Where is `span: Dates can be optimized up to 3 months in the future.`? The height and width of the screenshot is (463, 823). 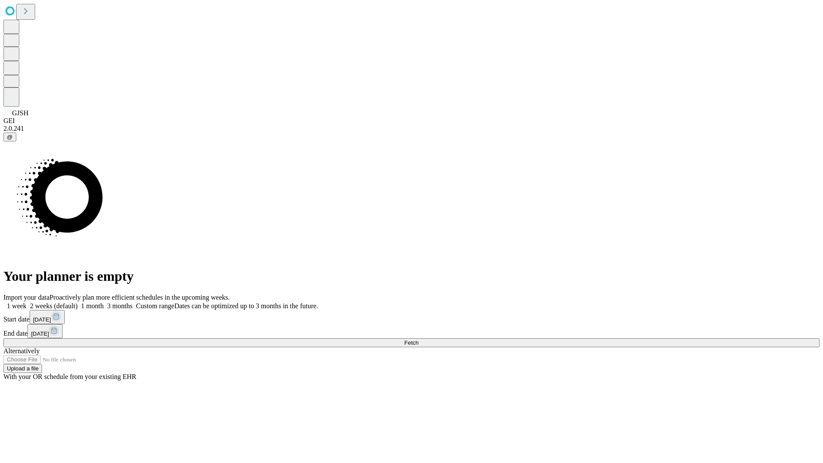 span: Dates can be optimized up to 3 months in the future. is located at coordinates (246, 306).